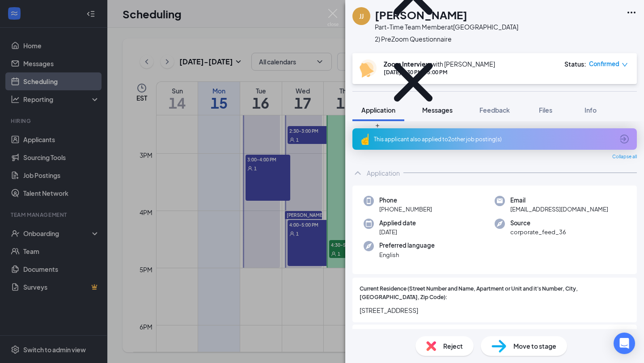 The width and height of the screenshot is (644, 363). I want to click on span: Messages, so click(438, 110).